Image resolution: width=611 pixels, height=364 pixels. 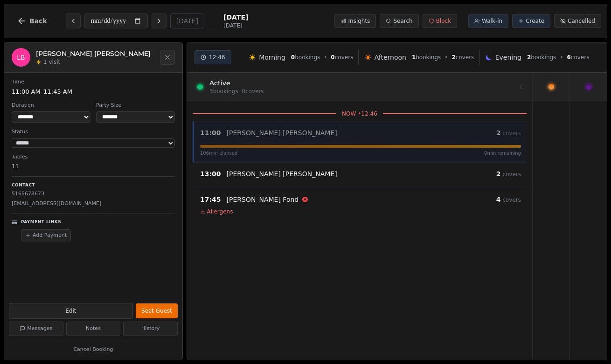 What do you see at coordinates (94, 350) in the screenshot?
I see `button: Cancel Booking` at bounding box center [94, 350].